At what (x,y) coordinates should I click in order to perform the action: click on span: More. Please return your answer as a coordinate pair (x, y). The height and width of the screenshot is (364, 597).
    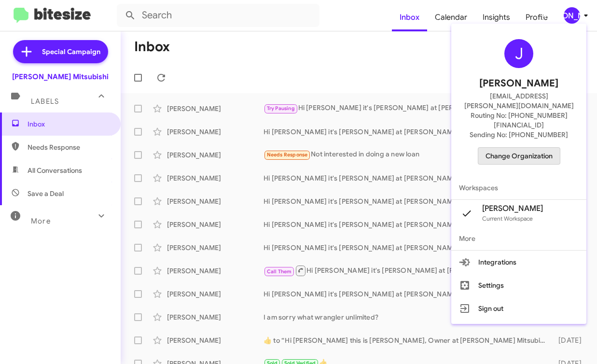
    Looking at the image, I should click on (519, 239).